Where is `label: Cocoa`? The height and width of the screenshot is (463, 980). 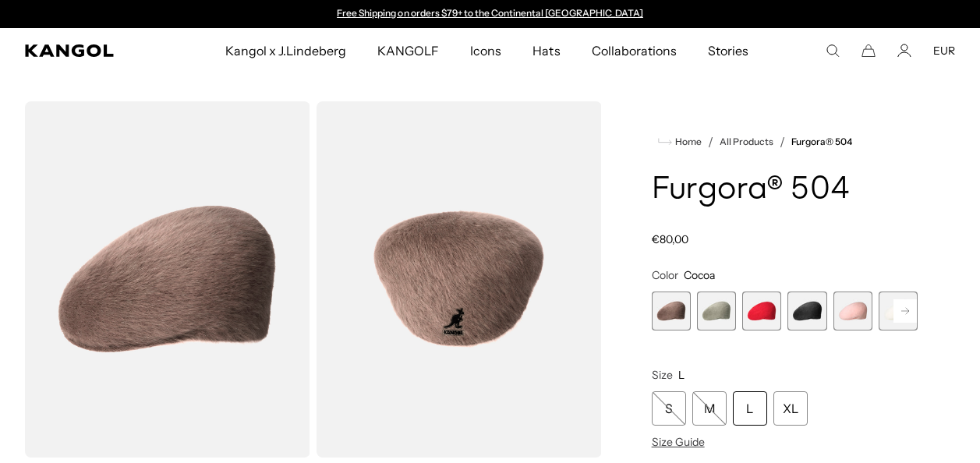 label: Cocoa is located at coordinates (671, 312).